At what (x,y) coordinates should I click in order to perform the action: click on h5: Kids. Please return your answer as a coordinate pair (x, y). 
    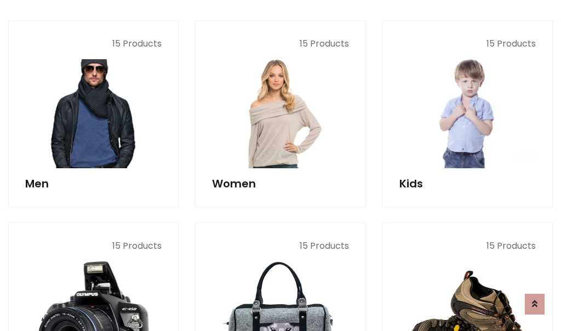
    Looking at the image, I should click on (467, 184).